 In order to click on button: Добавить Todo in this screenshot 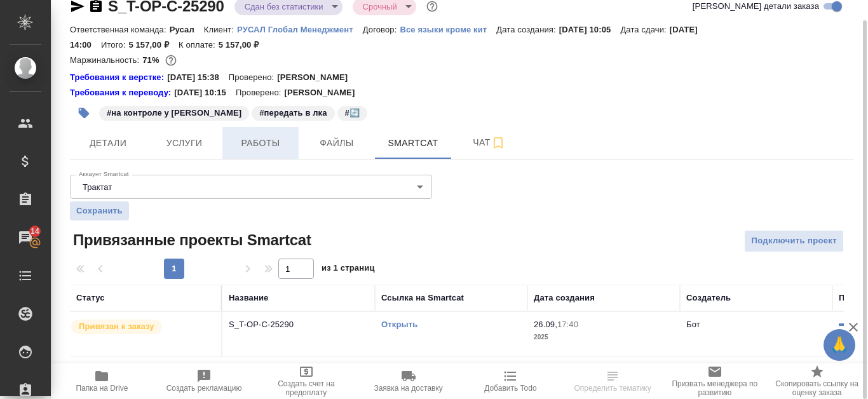, I will do `click(510, 381)`.